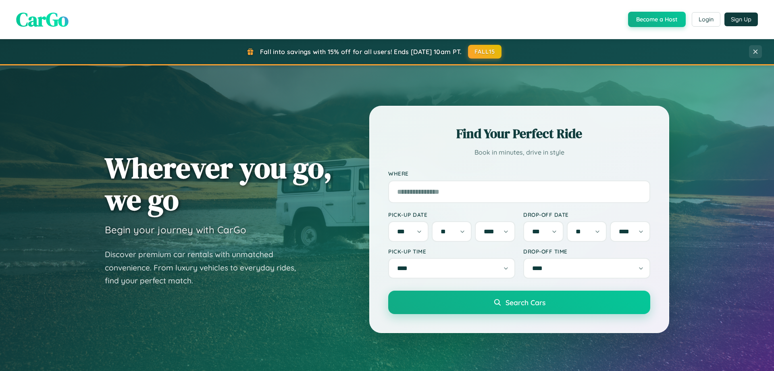  Describe the element at coordinates (206, 267) in the screenshot. I see `p: Discover premium car rentals with unmatched convenience. From luxury vehicles to everyday rides, ...` at that location.